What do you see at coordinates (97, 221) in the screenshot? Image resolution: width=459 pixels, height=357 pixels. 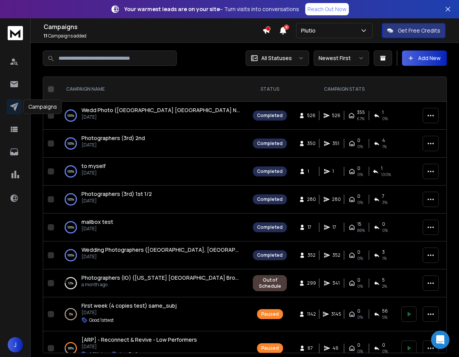 I see `span: mailbox test` at bounding box center [97, 221].